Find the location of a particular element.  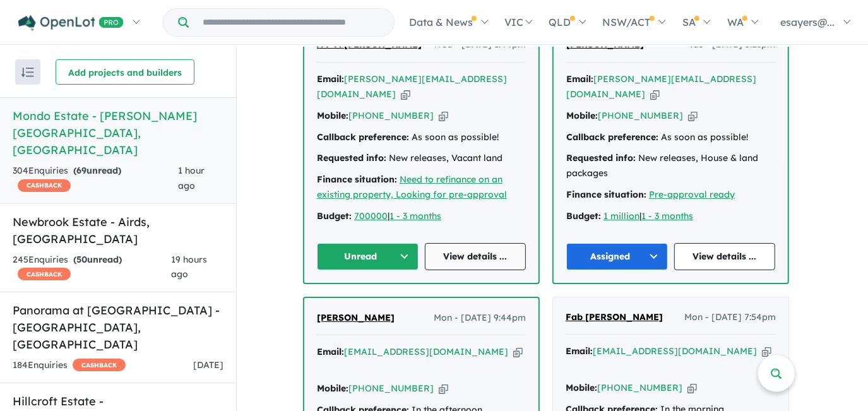

u: Need to refinance on an existing property, Looking for pre-approval is located at coordinates (412, 187).